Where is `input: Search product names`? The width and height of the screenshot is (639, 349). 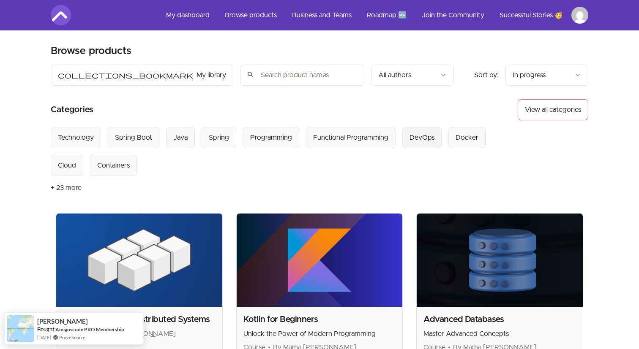
input: Search product names is located at coordinates (302, 75).